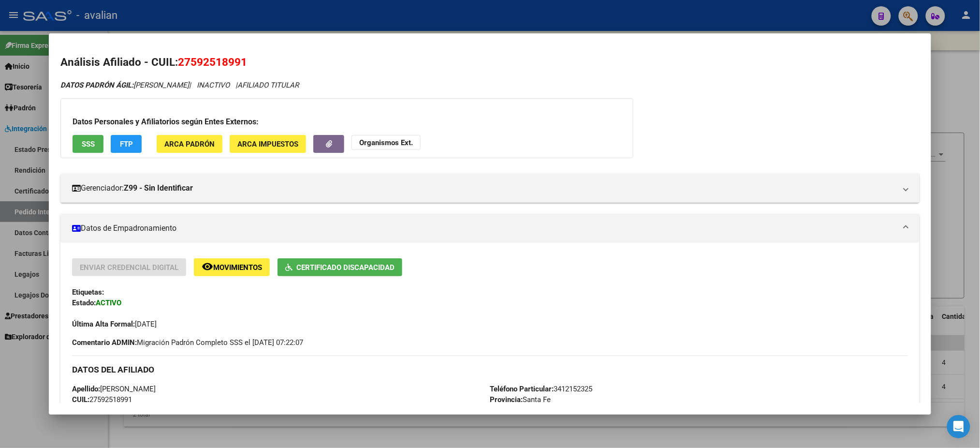 Image resolution: width=980 pixels, height=448 pixels. Describe the element at coordinates (490, 369) in the screenshot. I see `h3: DATOS DEL AFILIADO` at that location.